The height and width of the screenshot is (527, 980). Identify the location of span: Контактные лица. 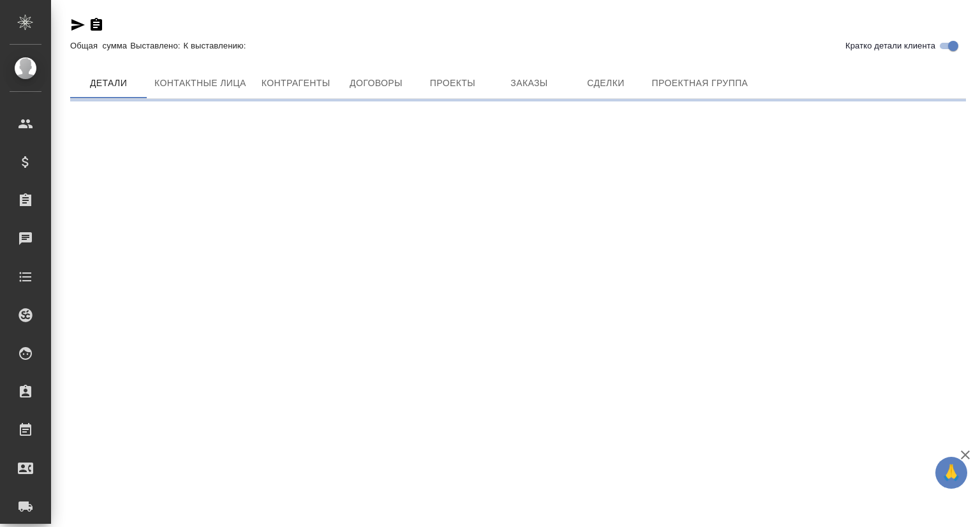
(201, 83).